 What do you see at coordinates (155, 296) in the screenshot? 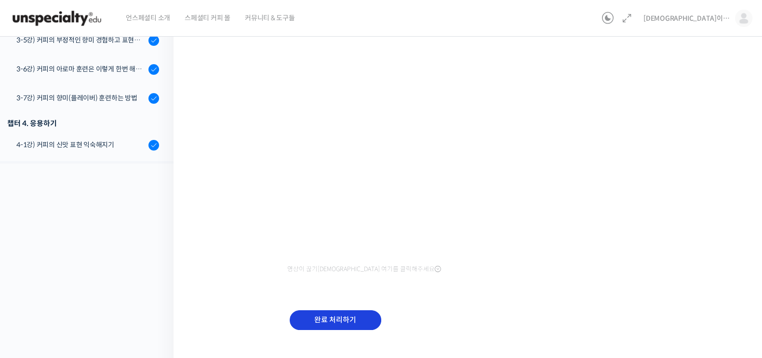
I see `span: 설정` at bounding box center [155, 296].